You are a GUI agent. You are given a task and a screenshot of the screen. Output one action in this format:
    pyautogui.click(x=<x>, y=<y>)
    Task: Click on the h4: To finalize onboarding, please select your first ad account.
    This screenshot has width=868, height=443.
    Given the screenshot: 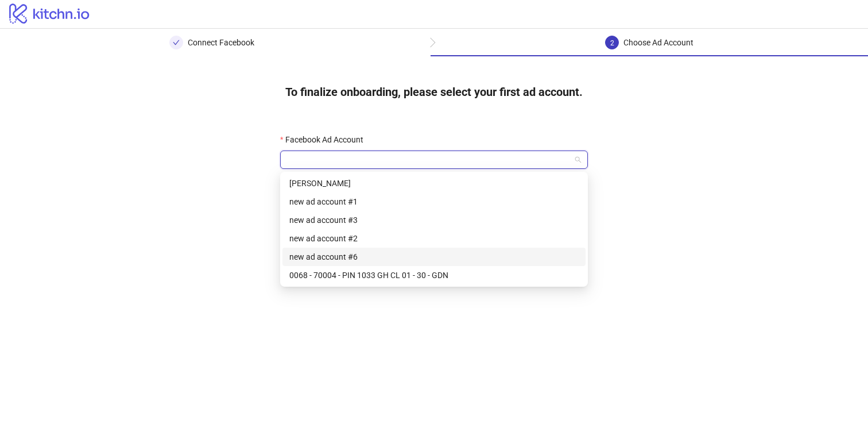 What is the action you would take?
    pyautogui.click(x=434, y=92)
    